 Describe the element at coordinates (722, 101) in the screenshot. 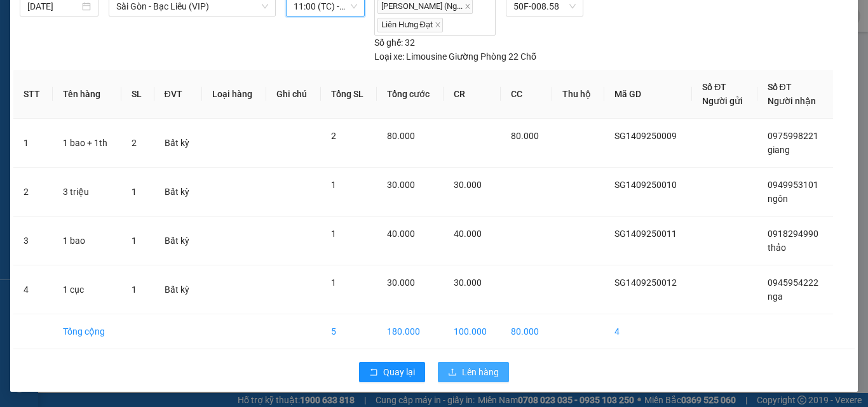

I see `span: Người gửi` at that location.